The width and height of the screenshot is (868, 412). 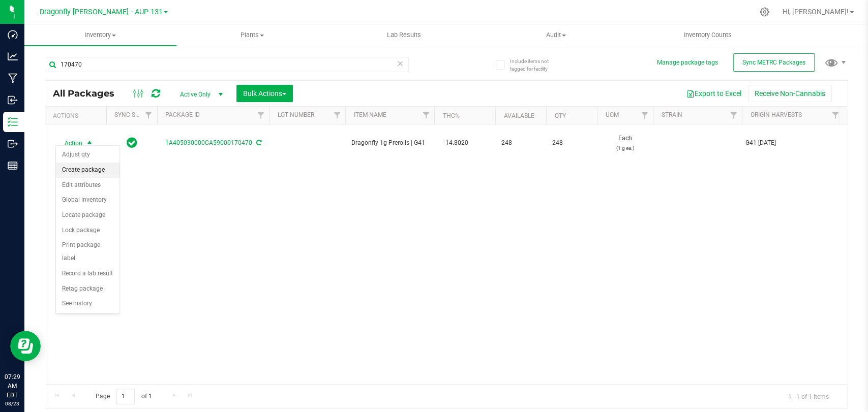 I want to click on span: Page of 1, so click(x=124, y=397).